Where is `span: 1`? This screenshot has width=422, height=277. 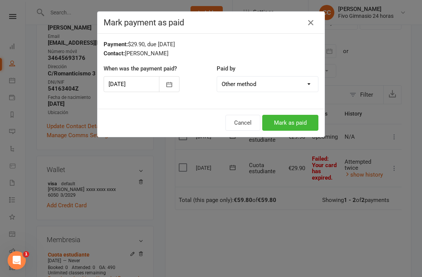
span: 1 is located at coordinates (26, 255).